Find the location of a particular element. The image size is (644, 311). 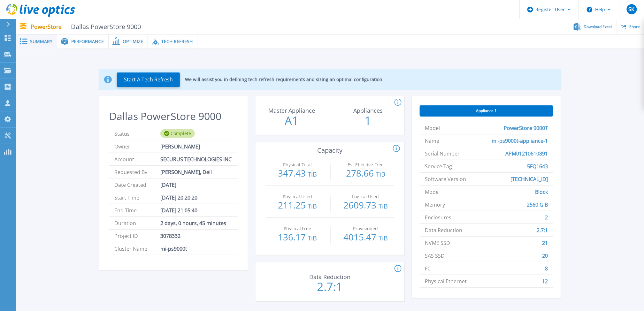

p: 1 is located at coordinates (368, 121).